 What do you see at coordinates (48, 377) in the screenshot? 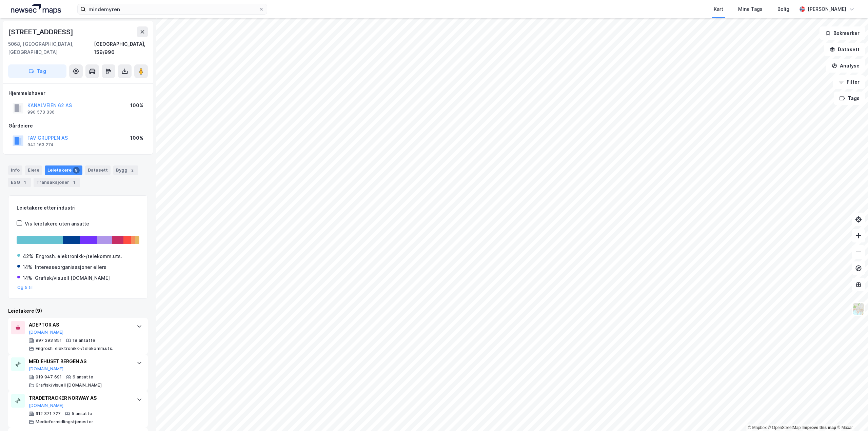
I see `div: 919 947 691` at bounding box center [48, 377].